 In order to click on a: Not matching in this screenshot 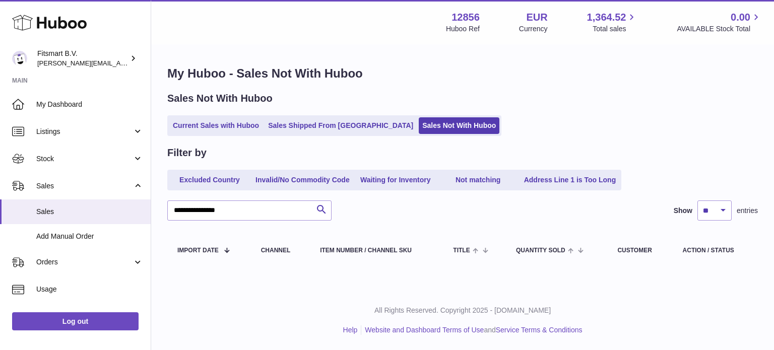, I will do `click(478, 180)`.